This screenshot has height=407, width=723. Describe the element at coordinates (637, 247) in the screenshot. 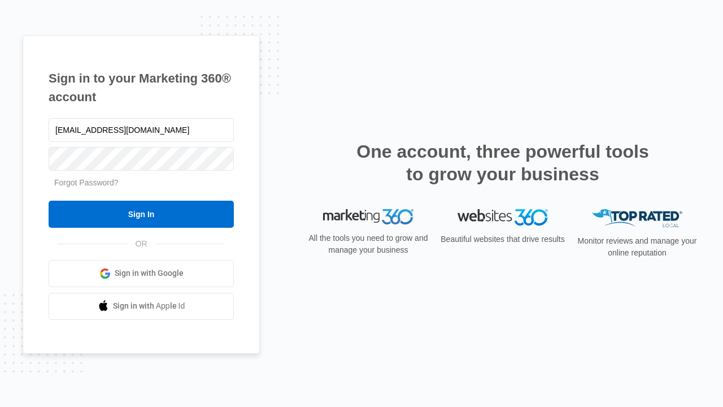

I see `p: Monitor reviews and manage your online reputation` at that location.